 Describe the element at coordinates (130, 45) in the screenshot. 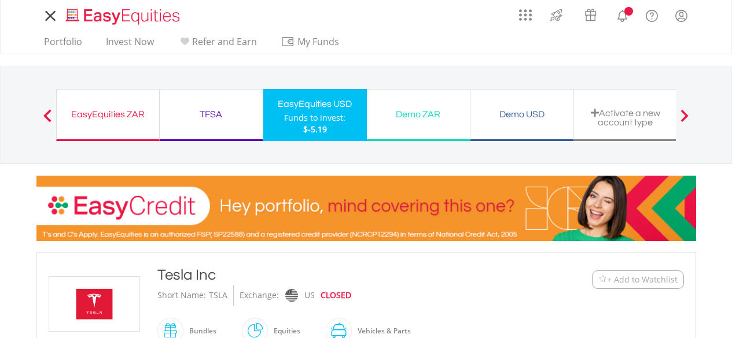

I see `a: Invest Now` at that location.